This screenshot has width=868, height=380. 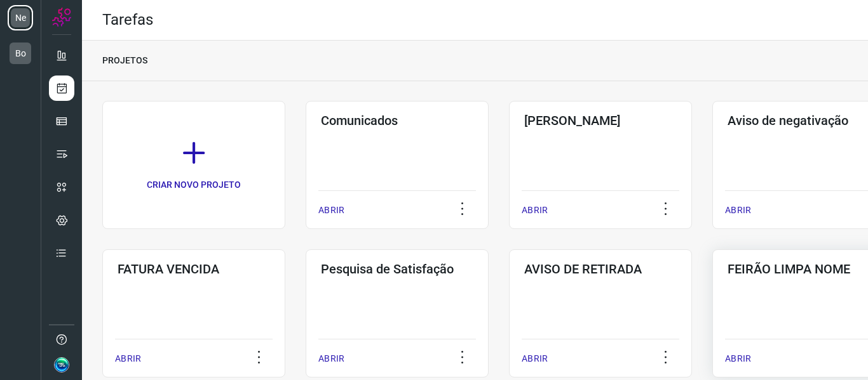 What do you see at coordinates (194, 269) in the screenshot?
I see `h3: FATURA VENCIDA` at bounding box center [194, 269].